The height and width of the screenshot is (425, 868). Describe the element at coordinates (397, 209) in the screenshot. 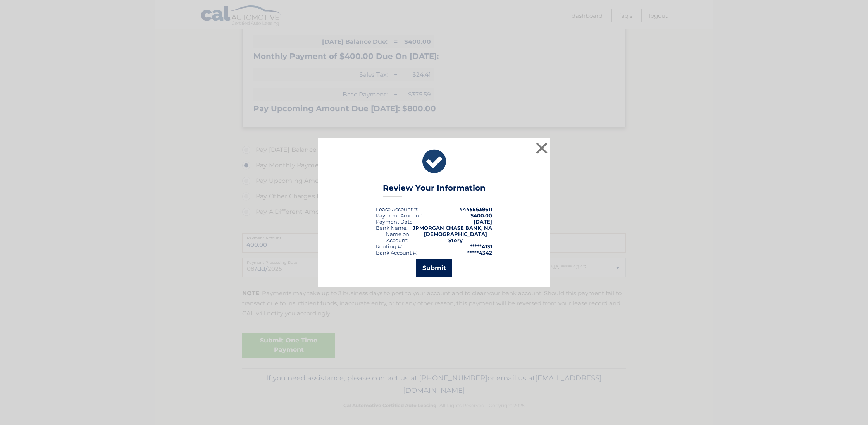

I see `div: Lease Account #:` at that location.